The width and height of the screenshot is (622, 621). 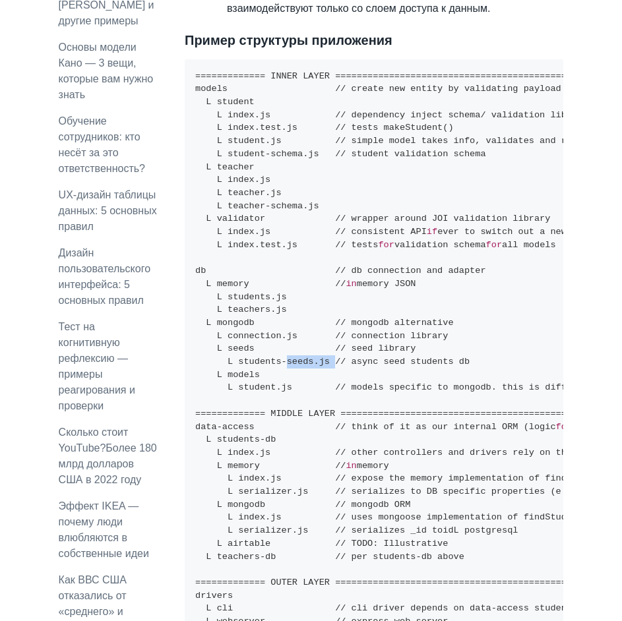 I want to click on span: if, so click(x=432, y=231).